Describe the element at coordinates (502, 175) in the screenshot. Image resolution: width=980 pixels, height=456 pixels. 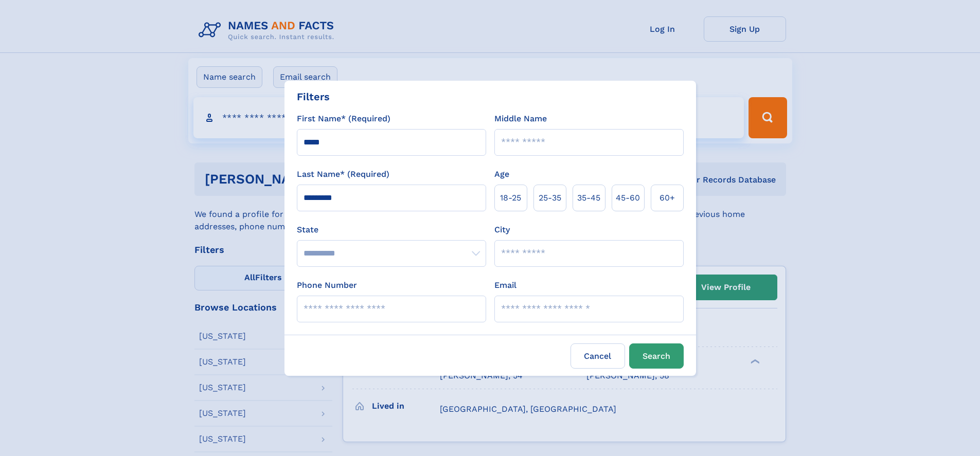
I see `label: Age` at that location.